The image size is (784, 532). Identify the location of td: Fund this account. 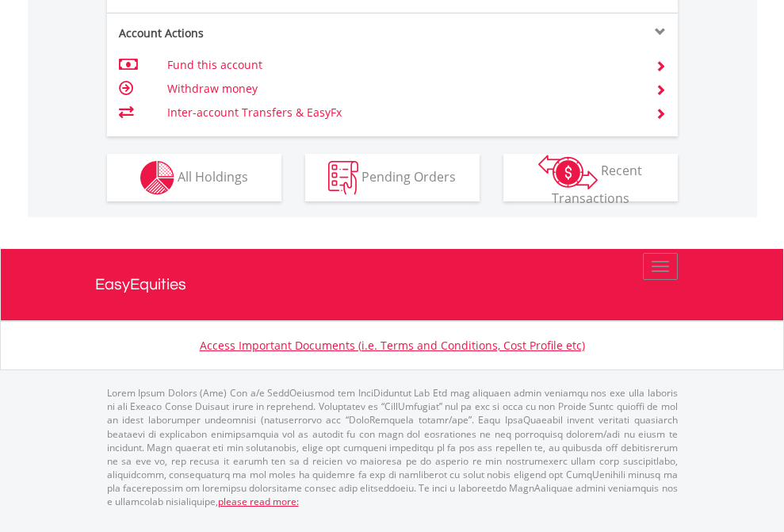
(401, 65).